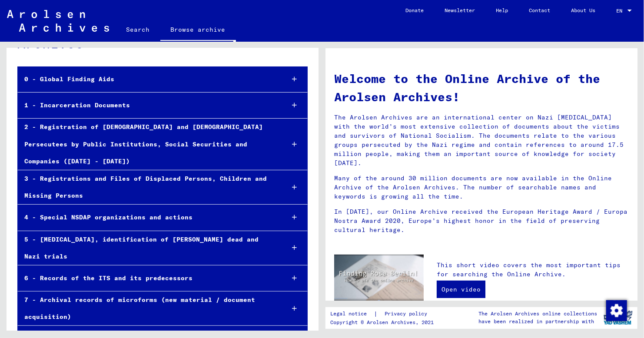  I want to click on p: Many of the around 30 million documents are now available in the Online Archive of the Arolsen Ar..., so click(482, 187).